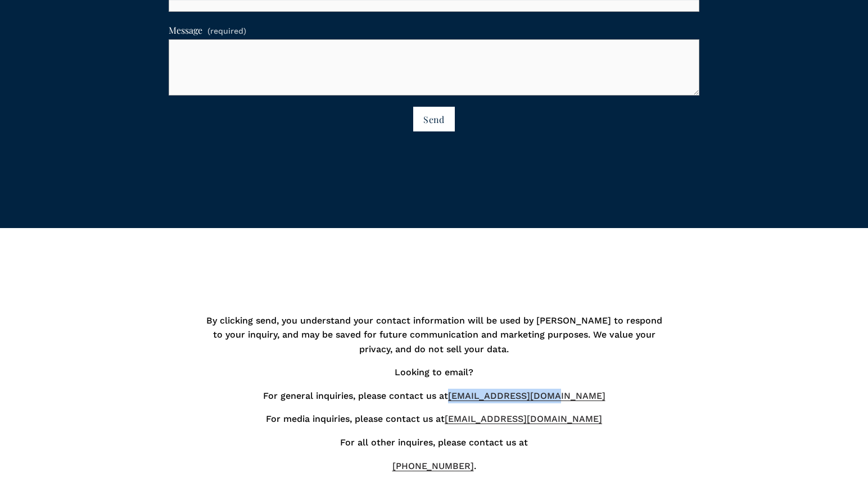 This screenshot has width=868, height=496. What do you see at coordinates (434, 419) in the screenshot?
I see `p: For media inquiries, please contact us at` at bounding box center [434, 419].